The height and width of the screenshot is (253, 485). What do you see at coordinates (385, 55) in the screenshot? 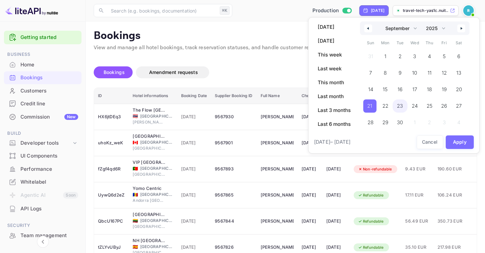
I see `button: 1` at bounding box center [385, 55].